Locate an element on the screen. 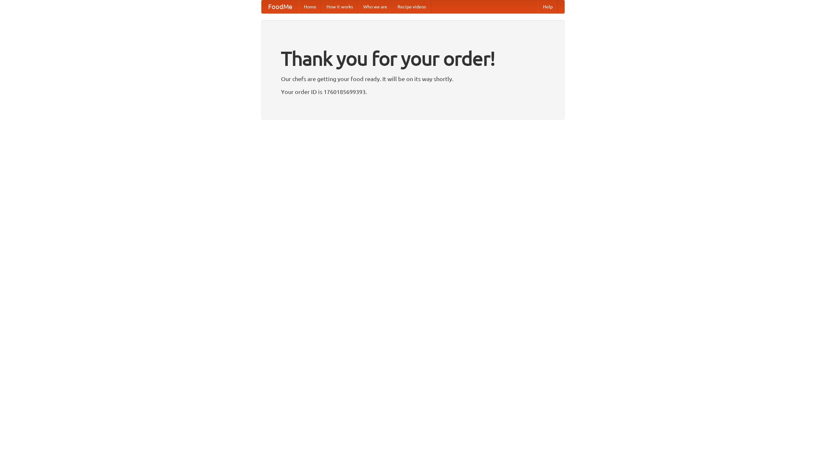  p: Our chefs are getting your food ready. It will be on its way shortly. is located at coordinates (413, 79).